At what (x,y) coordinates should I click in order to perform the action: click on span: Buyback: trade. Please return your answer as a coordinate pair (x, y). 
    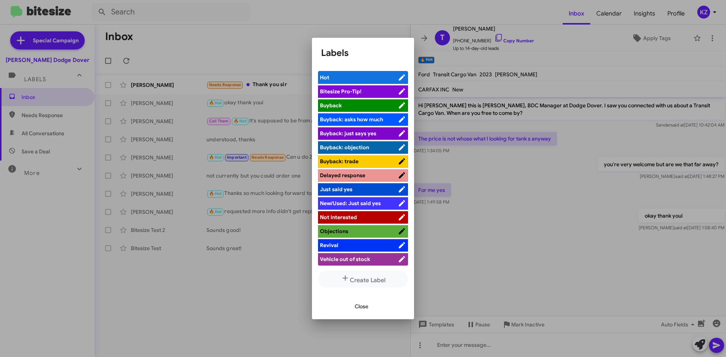
    Looking at the image, I should click on (339, 162).